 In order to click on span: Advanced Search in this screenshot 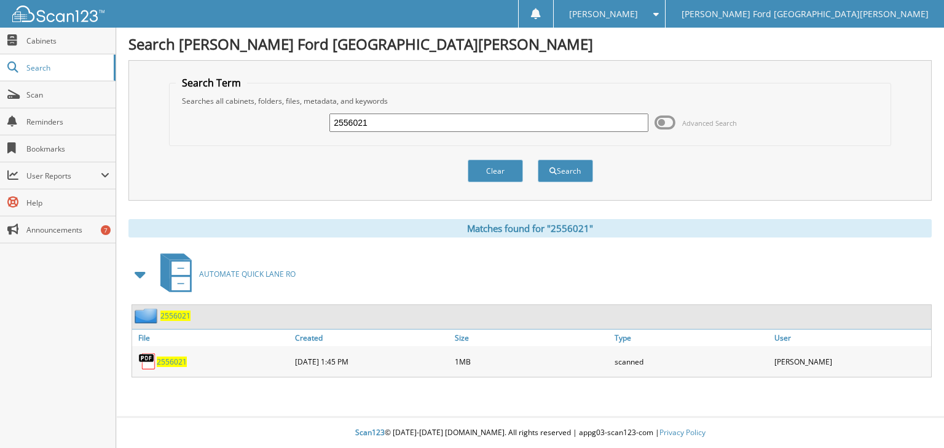, I will do `click(709, 123)`.